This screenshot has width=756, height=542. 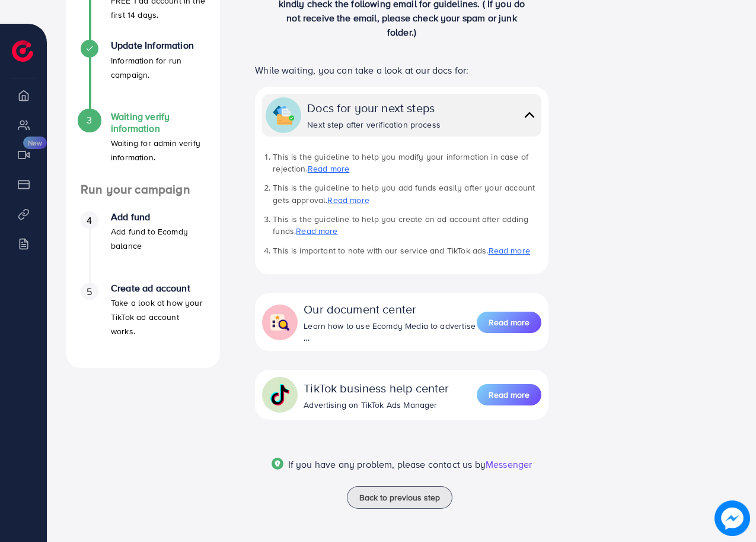 What do you see at coordinates (159, 239) in the screenshot?
I see `p: Add fund to Ecomdy balance` at bounding box center [159, 239].